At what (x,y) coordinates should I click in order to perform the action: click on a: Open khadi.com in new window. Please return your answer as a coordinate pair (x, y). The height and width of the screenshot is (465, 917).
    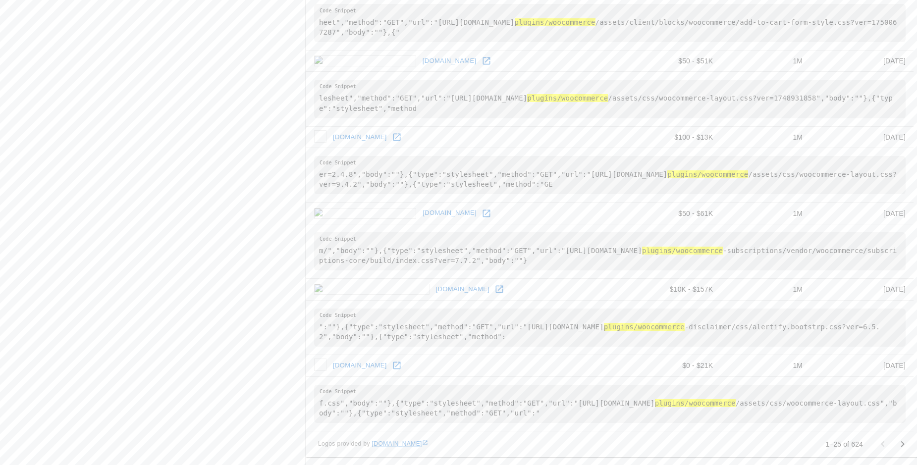
    Looking at the image, I should click on (460, 137).